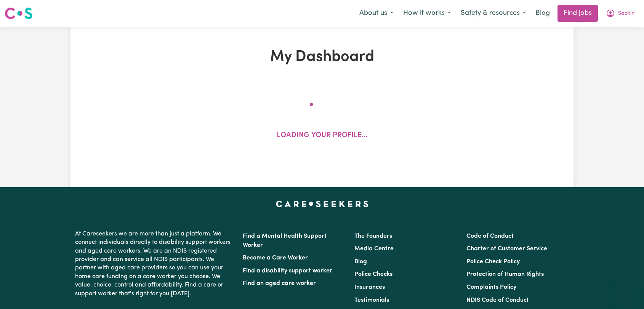 The image size is (644, 309). I want to click on a: Media Centre, so click(373, 249).